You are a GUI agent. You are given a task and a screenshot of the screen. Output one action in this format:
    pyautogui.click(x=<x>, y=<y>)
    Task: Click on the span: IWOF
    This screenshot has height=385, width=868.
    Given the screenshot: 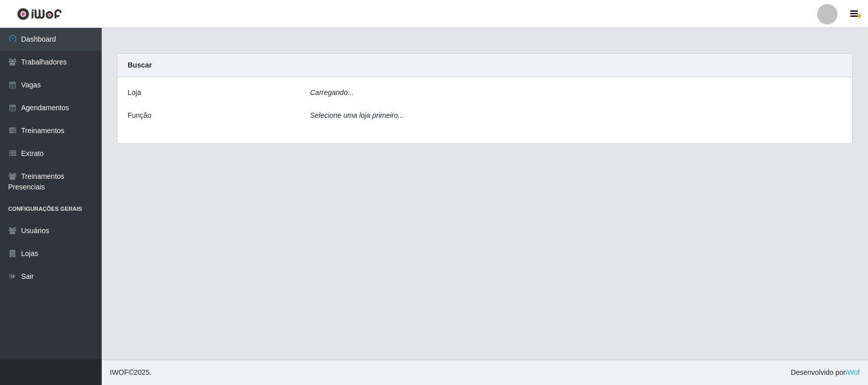 What is the action you would take?
    pyautogui.click(x=119, y=372)
    